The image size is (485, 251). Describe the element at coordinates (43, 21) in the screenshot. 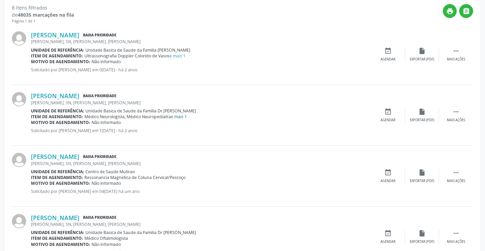

I see `div: Página 1 de 1` at that location.